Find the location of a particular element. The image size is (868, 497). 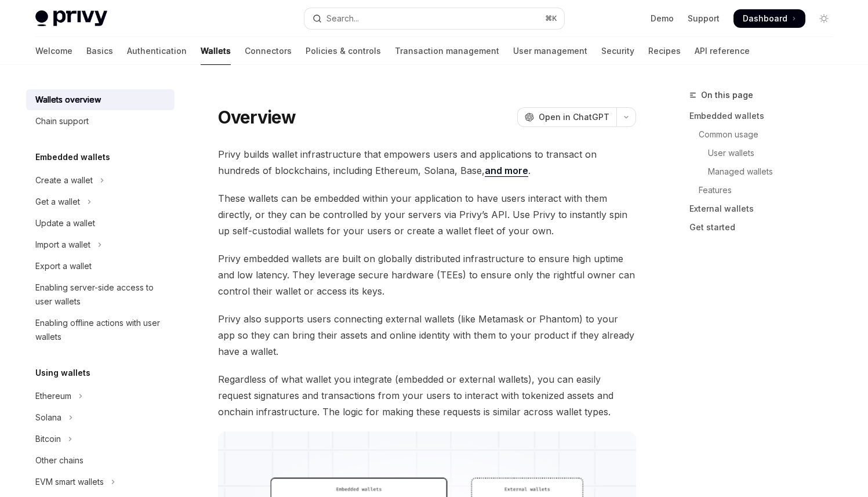

button: Toggle Solana section is located at coordinates (100, 417).